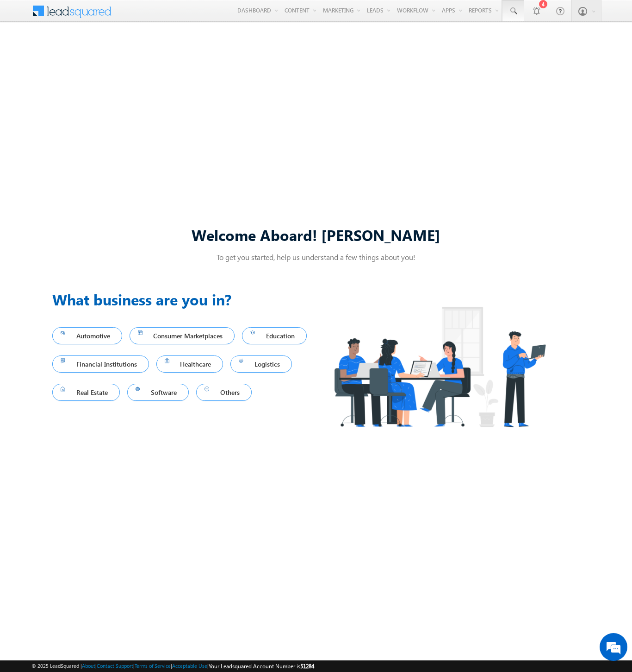 This screenshot has height=672, width=632. Describe the element at coordinates (224, 392) in the screenshot. I see `span: Others` at that location.